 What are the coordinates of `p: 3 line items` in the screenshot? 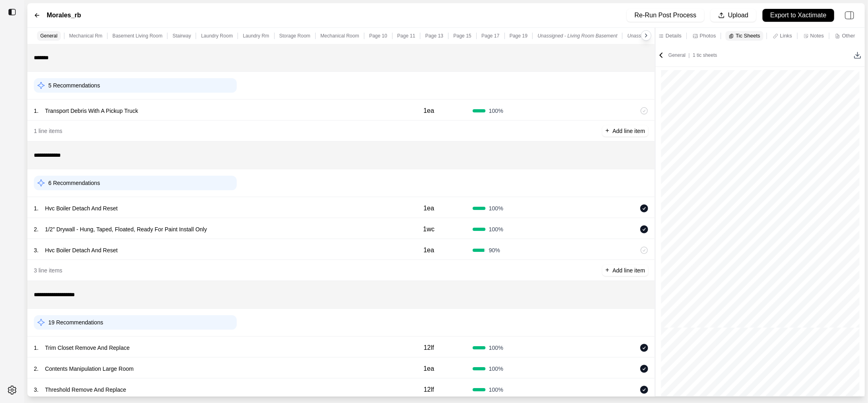 It's located at (48, 271).